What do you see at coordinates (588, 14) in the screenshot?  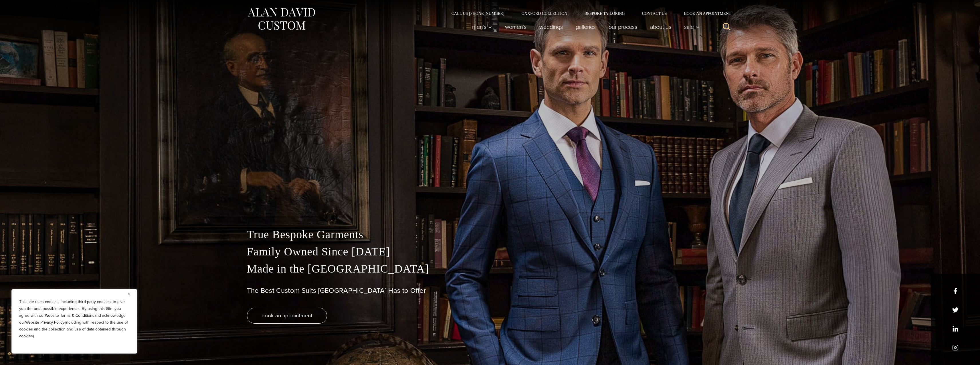 I see `nav: Secondary Navigation` at bounding box center [588, 14].